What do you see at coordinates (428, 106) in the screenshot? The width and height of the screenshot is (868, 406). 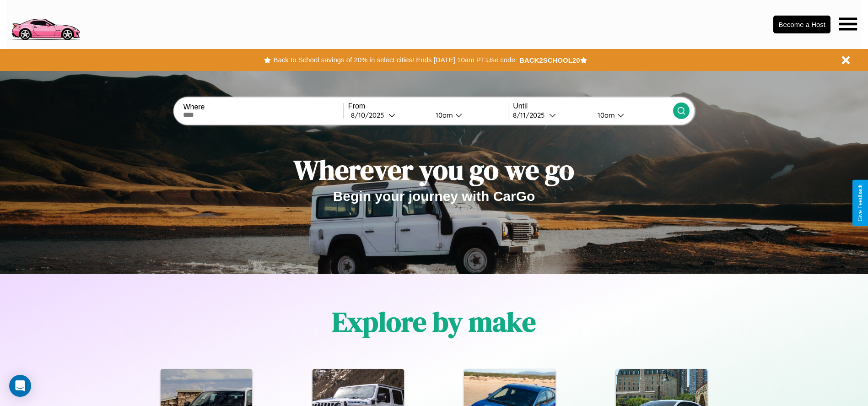 I see `label: From` at bounding box center [428, 106].